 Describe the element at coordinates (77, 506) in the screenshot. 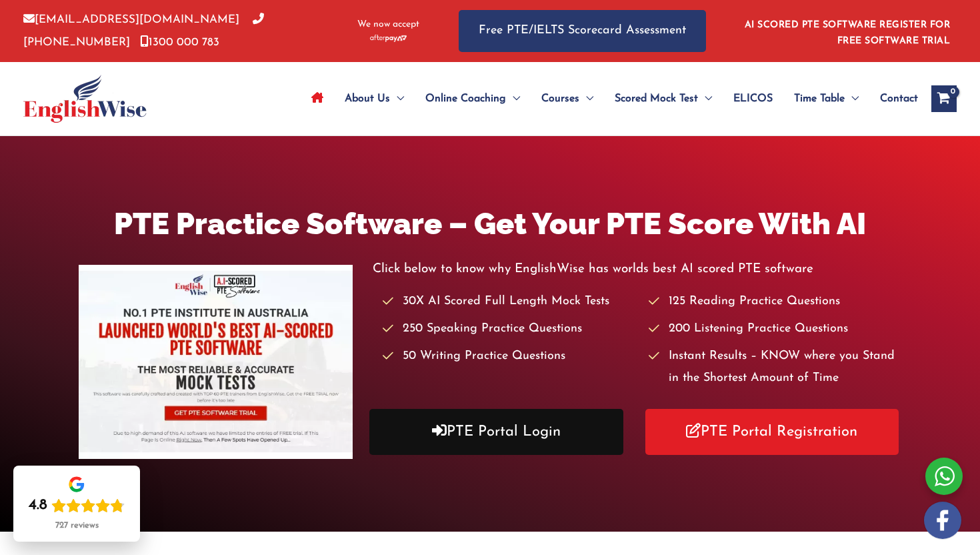

I see `div: Rating: 4.8 out of 5` at that location.